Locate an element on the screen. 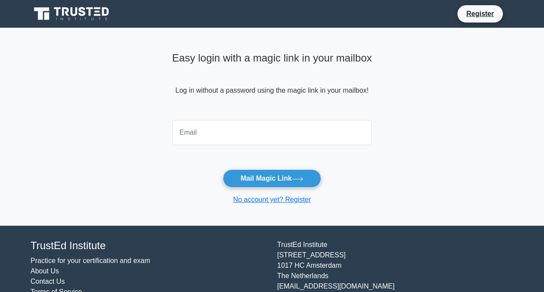 This screenshot has height=292, width=544. a: Register is located at coordinates (480, 13).